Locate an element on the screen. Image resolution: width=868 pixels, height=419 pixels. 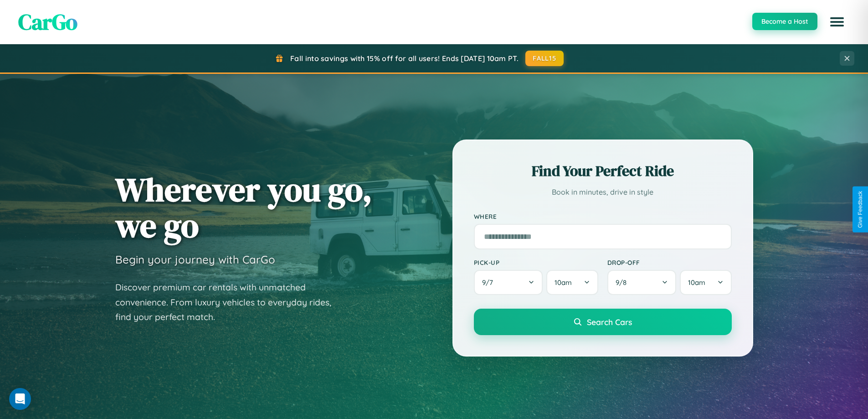
button: 9/8 is located at coordinates (642, 282).